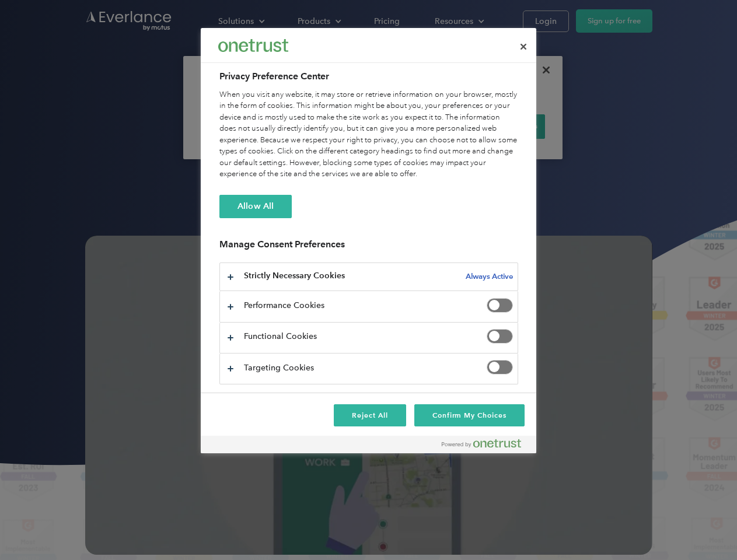 This screenshot has height=560, width=737. Describe the element at coordinates (523, 46) in the screenshot. I see `button: Close` at that location.